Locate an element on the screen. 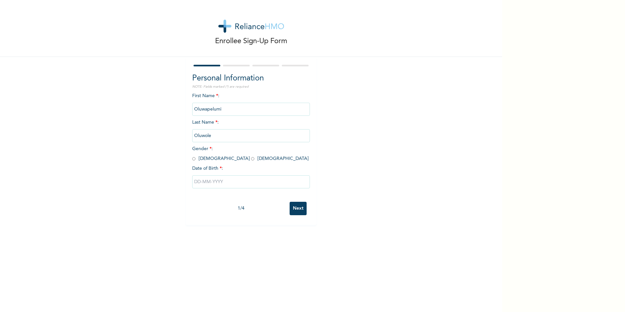  input: Enter your first name is located at coordinates (251, 109).